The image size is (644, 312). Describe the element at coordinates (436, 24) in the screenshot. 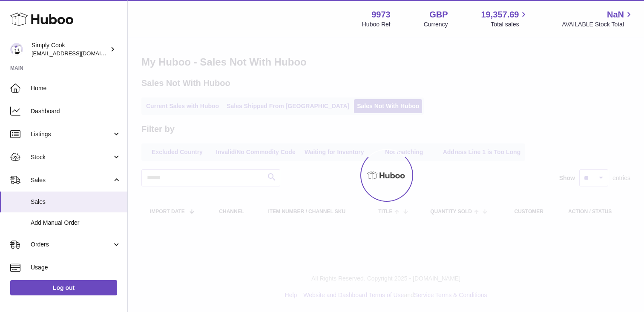

I see `div: Currency` at that location.